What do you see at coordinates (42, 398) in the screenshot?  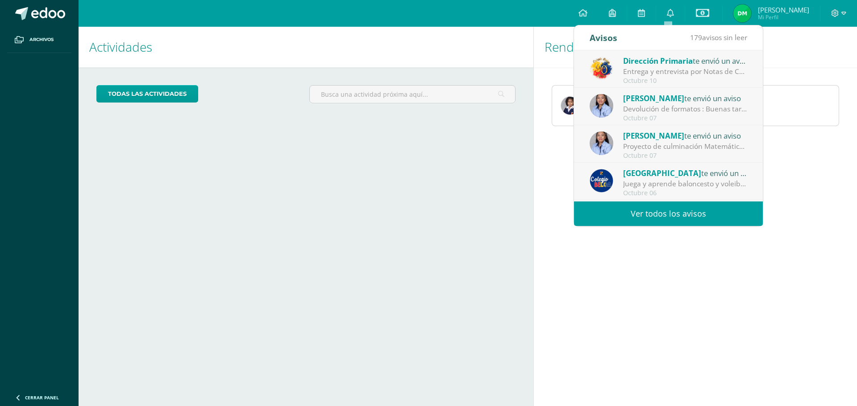 I see `span: Cerrar panel` at bounding box center [42, 398].